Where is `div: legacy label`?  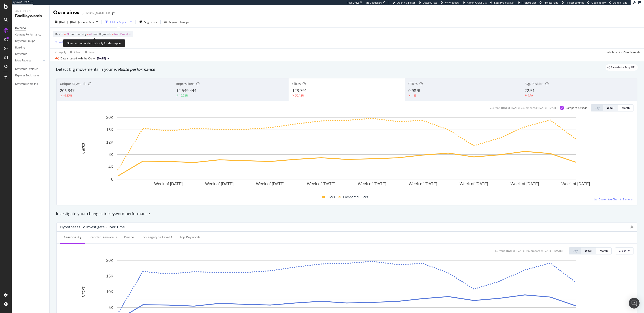 div: legacy label is located at coordinates (622, 67).